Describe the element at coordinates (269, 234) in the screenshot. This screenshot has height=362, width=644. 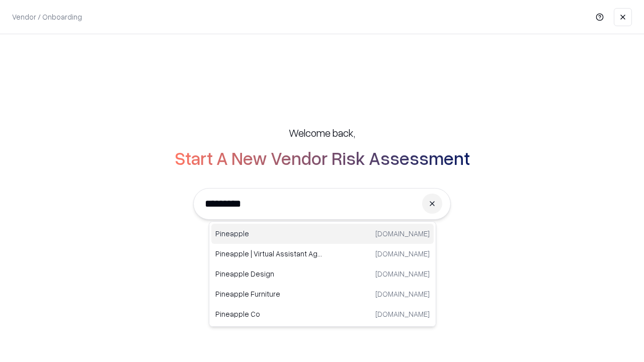
I see `p: Pineapple` at that location.